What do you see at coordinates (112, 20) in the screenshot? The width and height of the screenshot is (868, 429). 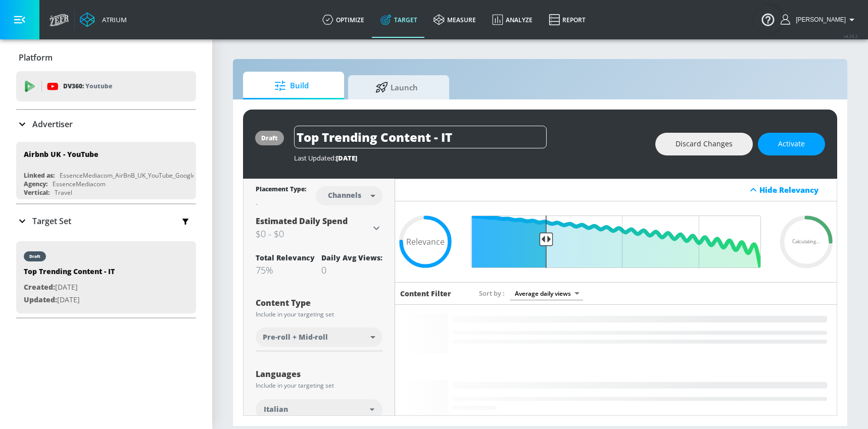 I see `div: Atrium` at bounding box center [112, 20].